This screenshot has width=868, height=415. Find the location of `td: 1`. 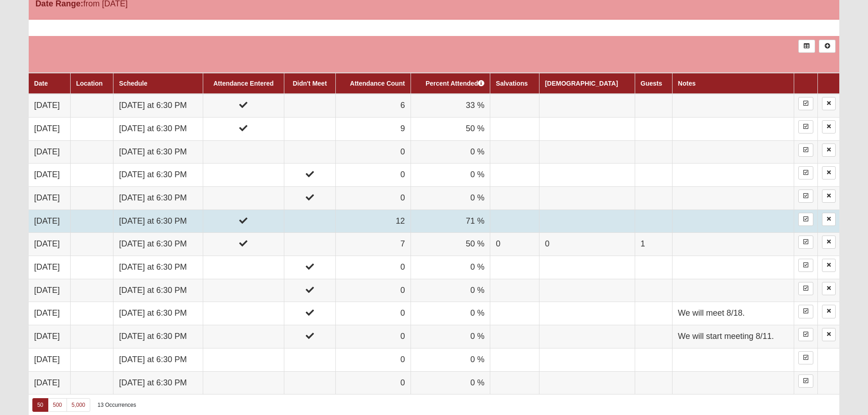

td: 1 is located at coordinates (653, 244).